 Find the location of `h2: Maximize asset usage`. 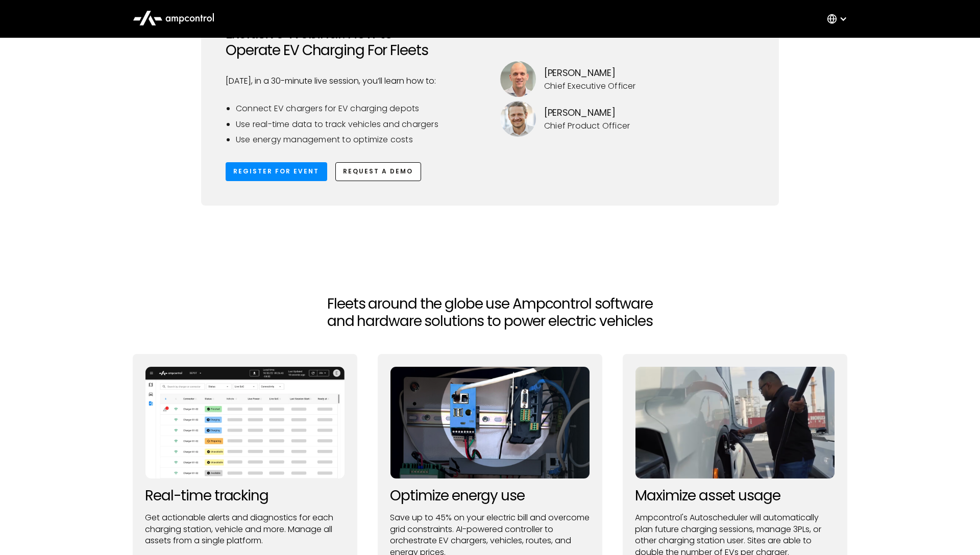

h2: Maximize asset usage is located at coordinates (735, 496).